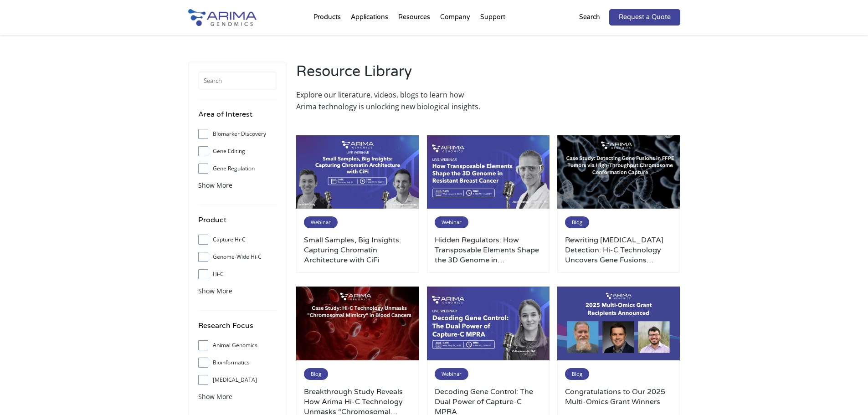 This screenshot has height=415, width=868. I want to click on a: Small Samples, Big Insights: Capturing Chromatin Architecture with CiFi, so click(357, 250).